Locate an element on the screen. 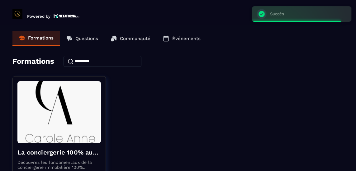 This screenshot has height=171, width=356. p: Powered by is located at coordinates (39, 16).